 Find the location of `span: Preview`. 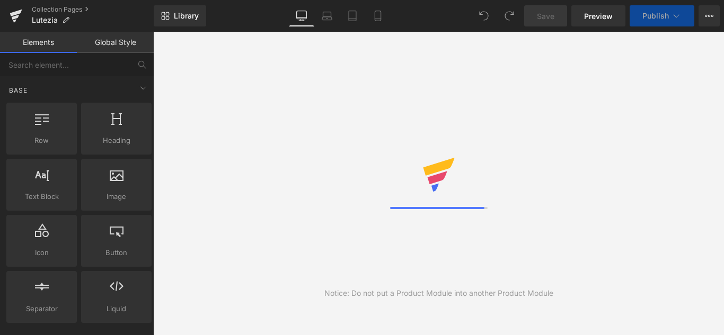

span: Preview is located at coordinates (598, 16).